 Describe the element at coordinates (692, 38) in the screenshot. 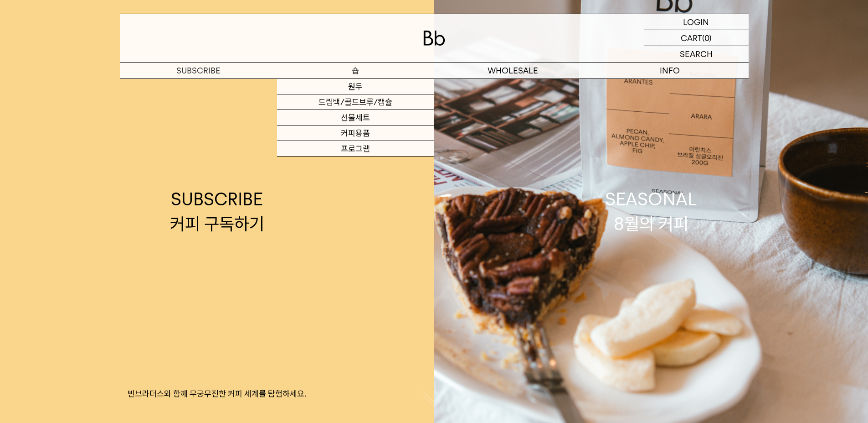

I see `p: CART` at that location.